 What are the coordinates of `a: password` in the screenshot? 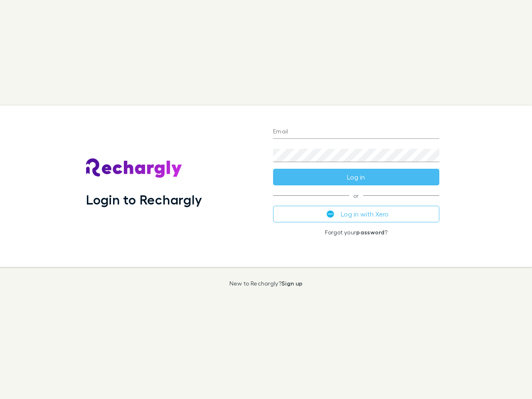 It's located at (370, 232).